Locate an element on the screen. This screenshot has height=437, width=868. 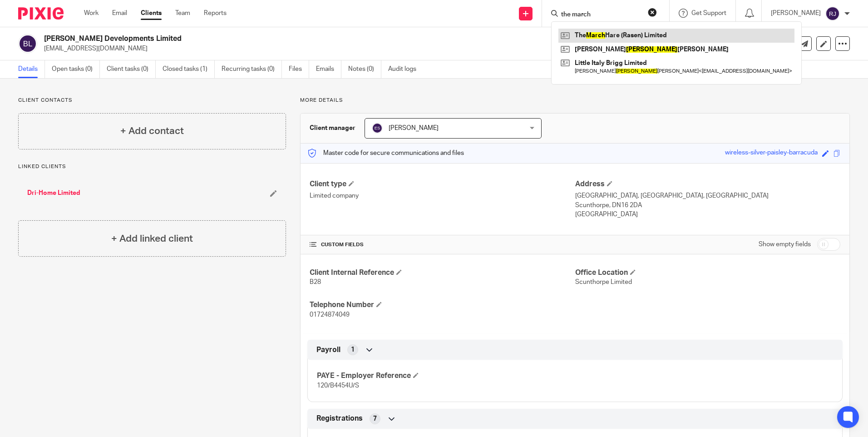
a: Recurring tasks (0) is located at coordinates (251, 69).